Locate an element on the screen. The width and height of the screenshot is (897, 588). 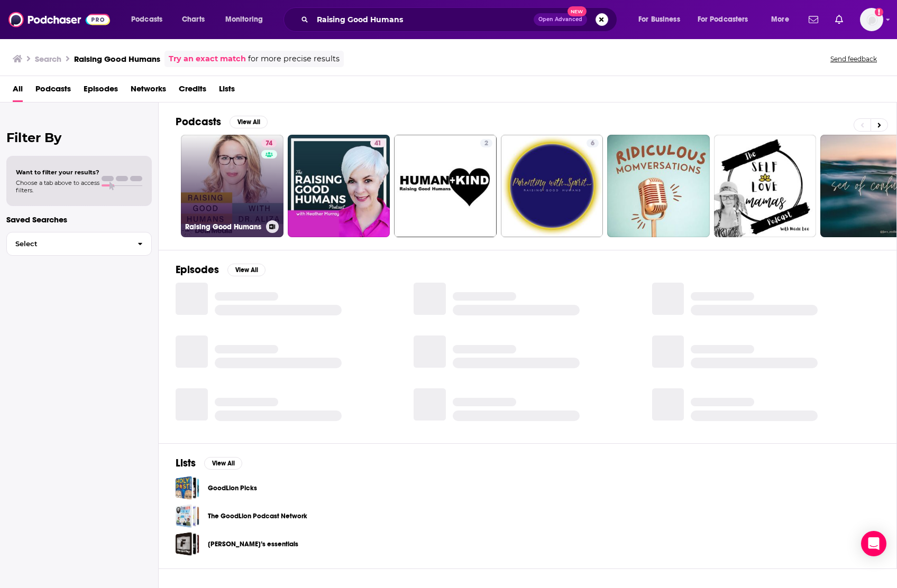
button: Show profile menu is located at coordinates (871, 20).